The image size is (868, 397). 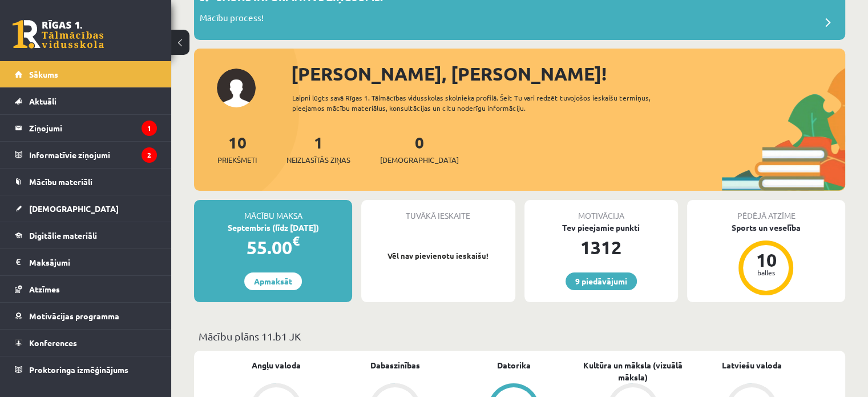 I want to click on div: Laipni lūgts savā Rīgas 1. Tālmācības vidusskolas skolnieka profilā. Šeit Tu vari redzēt tuvojošo..., so click(x=487, y=103).